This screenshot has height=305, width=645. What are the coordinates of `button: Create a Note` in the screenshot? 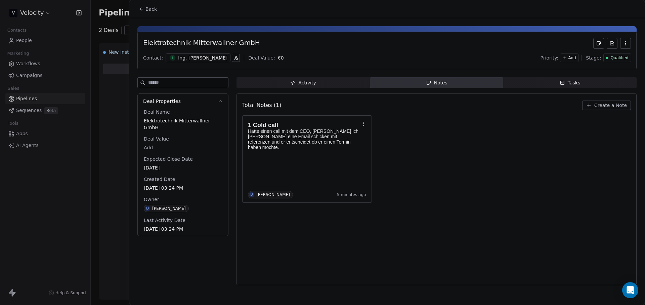 It's located at (607, 105).